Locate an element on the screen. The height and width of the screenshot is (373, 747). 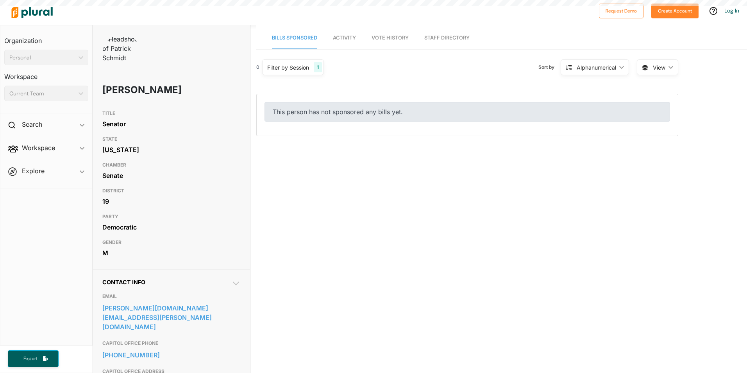
h3: Workspace is located at coordinates (46, 74).